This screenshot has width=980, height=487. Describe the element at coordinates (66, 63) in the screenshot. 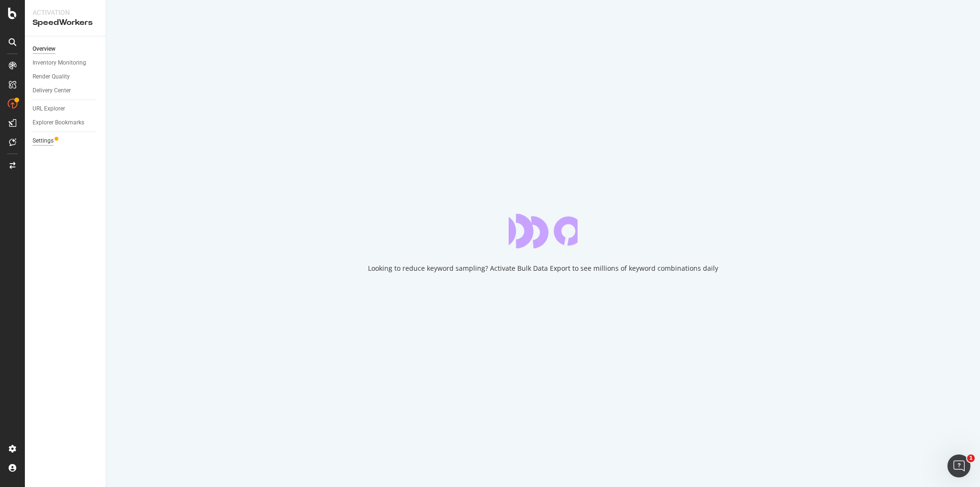

I see `a: Inventory Monitoring` at that location.